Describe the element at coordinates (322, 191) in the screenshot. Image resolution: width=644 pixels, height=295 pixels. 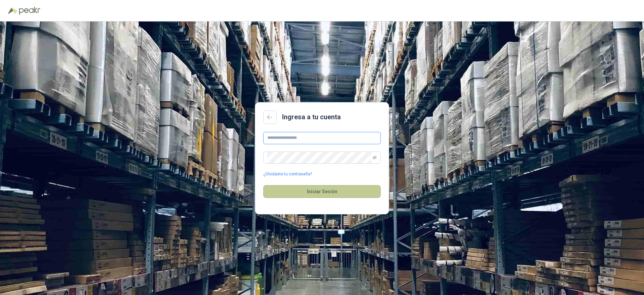
I see `button: Iniciar Sesión` at that location.